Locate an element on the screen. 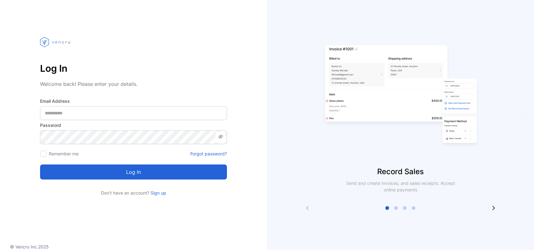  a: Forgot password? is located at coordinates (208, 153).